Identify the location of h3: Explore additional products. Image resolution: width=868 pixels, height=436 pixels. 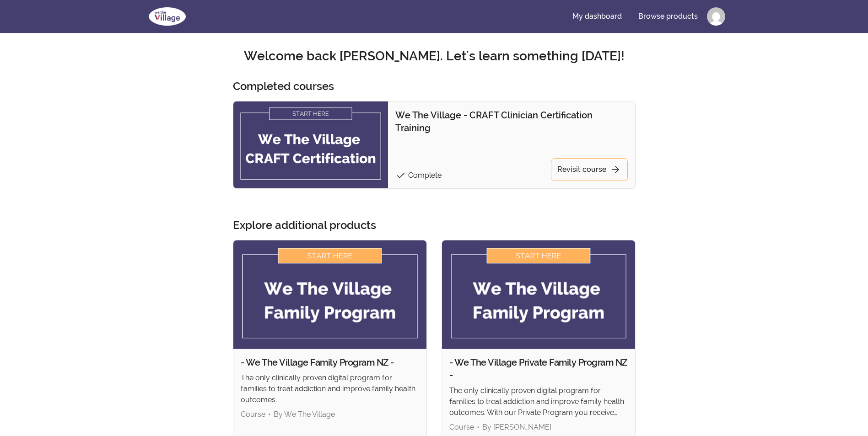
(304, 225).